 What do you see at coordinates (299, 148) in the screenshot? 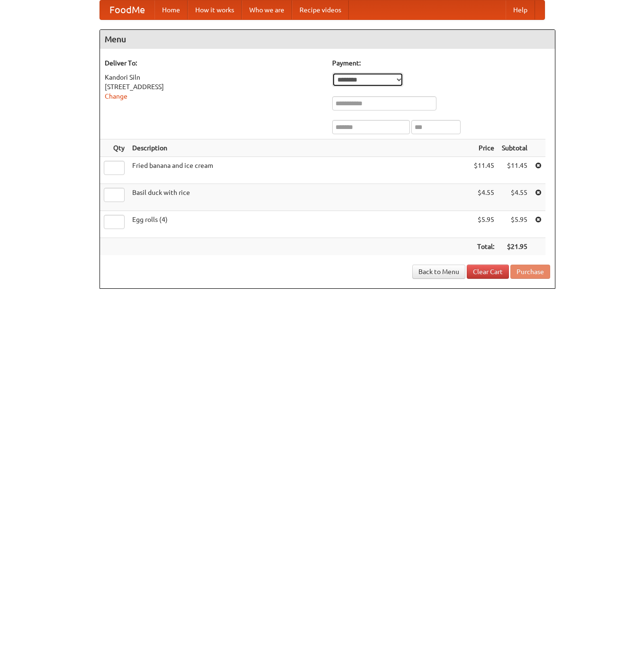
I see `th: Description` at bounding box center [299, 148].